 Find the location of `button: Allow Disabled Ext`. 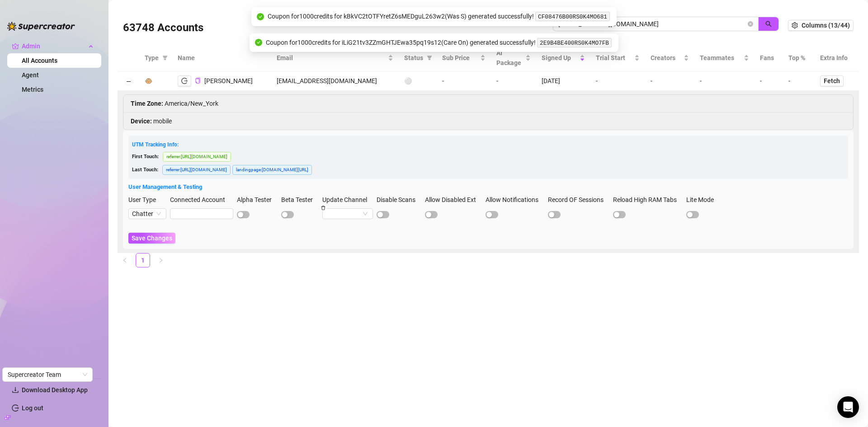

button: Allow Disabled Ext is located at coordinates (432, 214).